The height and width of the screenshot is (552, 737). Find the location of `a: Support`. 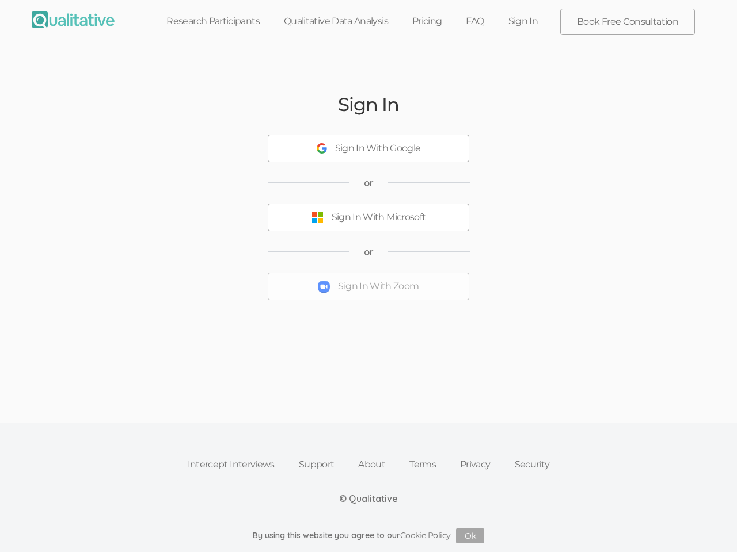

a: Support is located at coordinates (317, 465).